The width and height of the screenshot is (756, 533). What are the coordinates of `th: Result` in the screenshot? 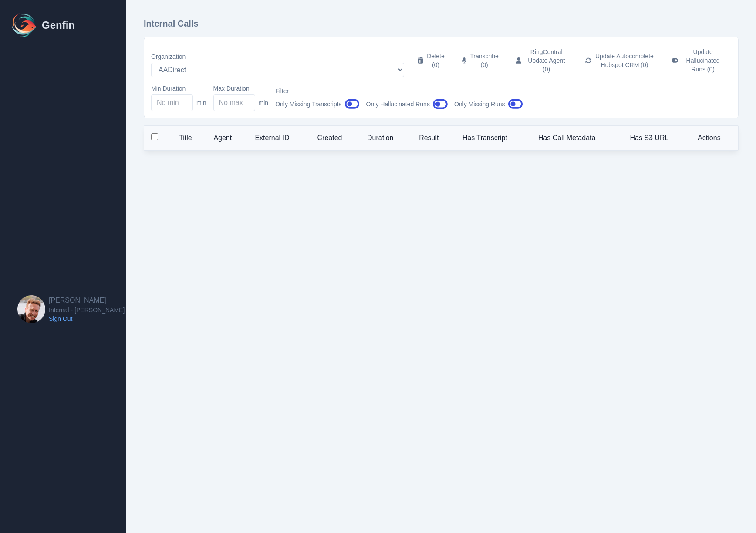 It's located at (434, 138).